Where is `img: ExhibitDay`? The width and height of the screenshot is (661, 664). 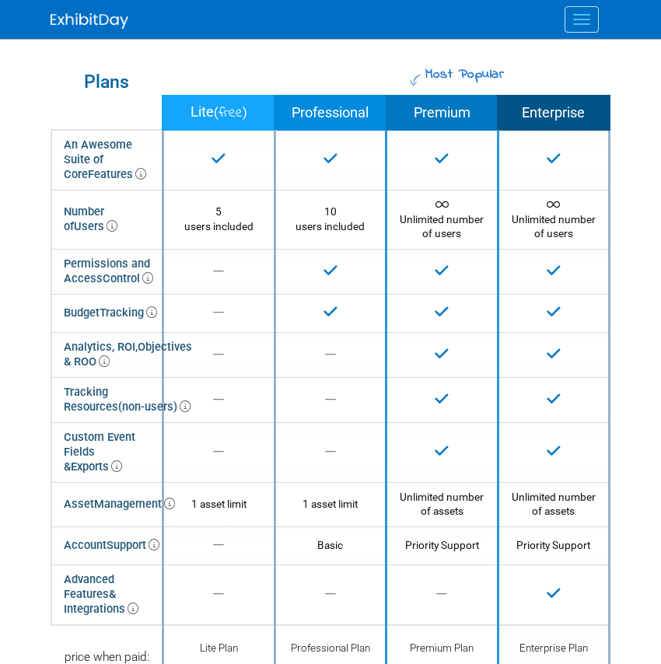 img: ExhibitDay is located at coordinates (89, 21).